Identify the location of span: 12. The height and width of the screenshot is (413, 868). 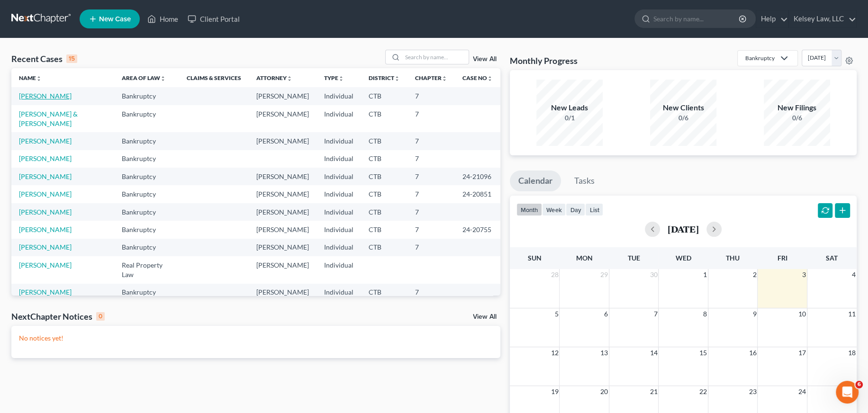
(554, 353).